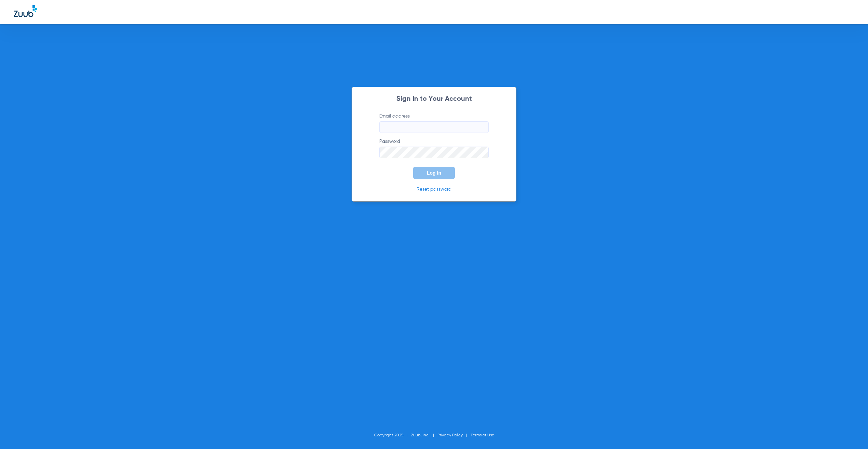  What do you see at coordinates (434, 173) in the screenshot?
I see `button: Log In` at bounding box center [434, 173].